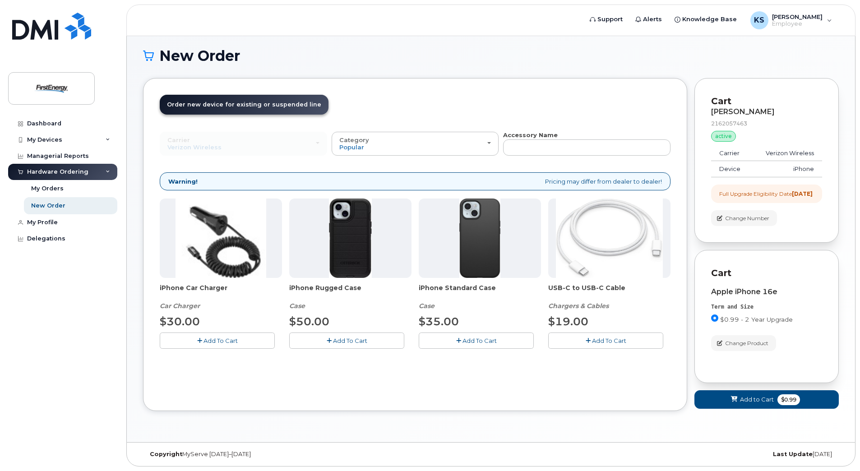 The width and height of the screenshot is (860, 471). I want to click on span: $30.00, so click(180, 321).